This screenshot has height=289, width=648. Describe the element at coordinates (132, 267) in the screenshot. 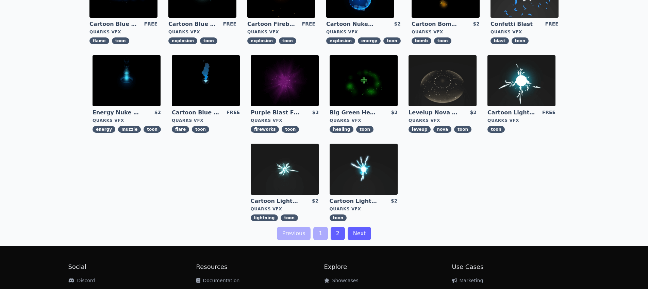

I see `h2: Social` at that location.